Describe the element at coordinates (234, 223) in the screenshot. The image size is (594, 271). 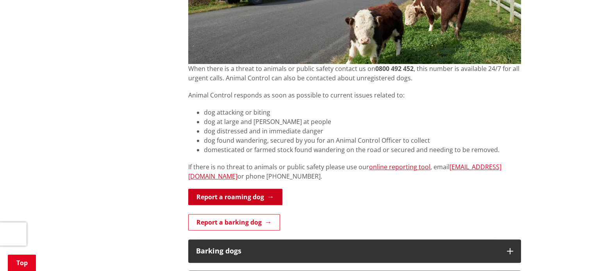
I see `a: Report a barking dog` at that location.